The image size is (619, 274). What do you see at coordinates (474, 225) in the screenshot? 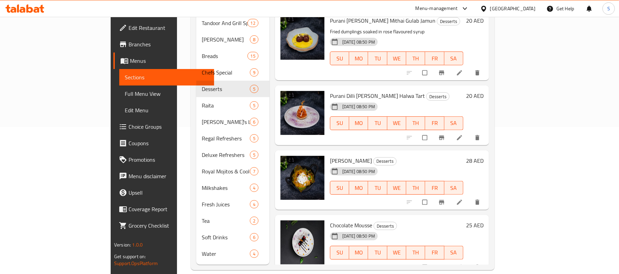
I see `h6: 25 AED` at bounding box center [474, 225].